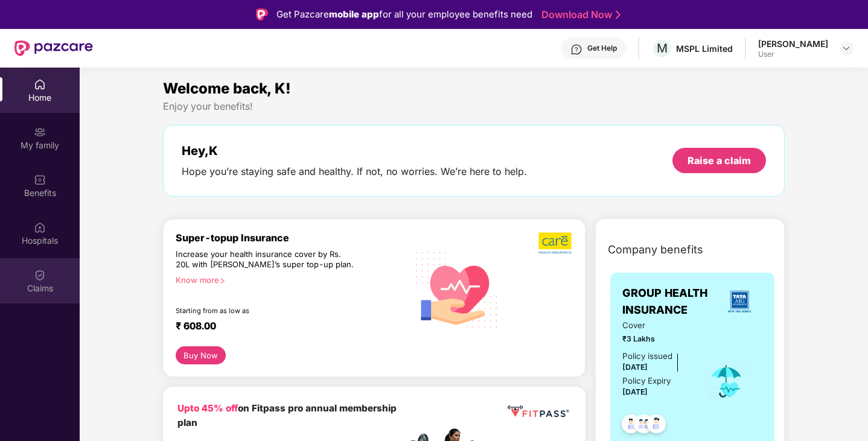 This screenshot has height=441, width=868. What do you see at coordinates (704, 48) in the screenshot?
I see `div: MSPL Limited` at bounding box center [704, 48].